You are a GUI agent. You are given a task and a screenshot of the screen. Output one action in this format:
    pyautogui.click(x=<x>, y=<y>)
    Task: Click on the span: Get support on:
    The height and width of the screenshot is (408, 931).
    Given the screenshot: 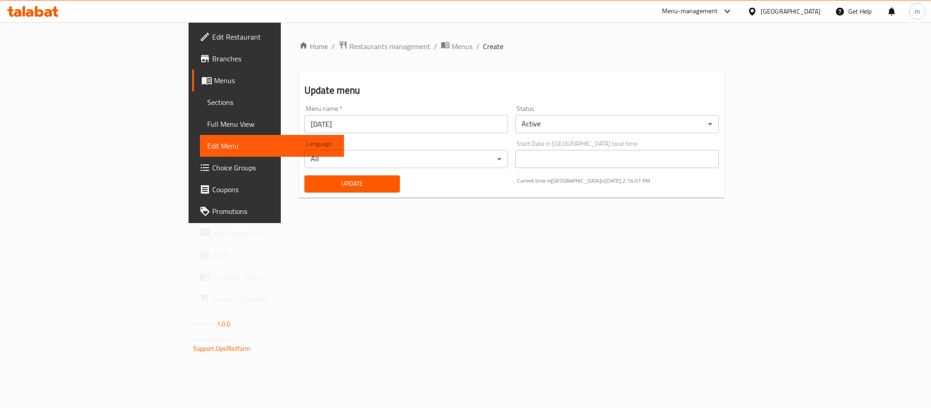 What is the action you would take?
    pyautogui.click(x=214, y=339)
    